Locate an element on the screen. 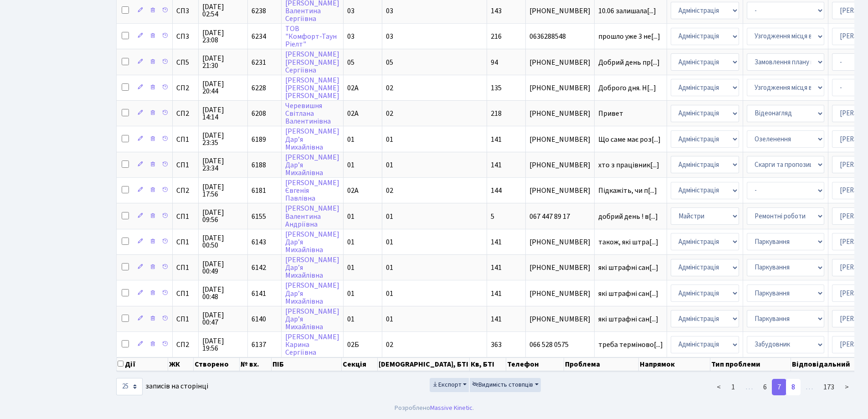 The height and width of the screenshot is (419, 868). div: Розроблено . is located at coordinates (434, 408).